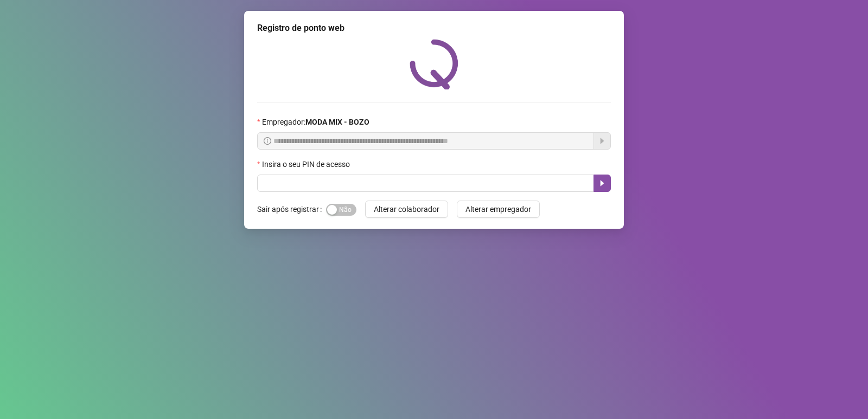 The height and width of the screenshot is (419, 868). I want to click on span: Alterar colaborador, so click(406, 210).